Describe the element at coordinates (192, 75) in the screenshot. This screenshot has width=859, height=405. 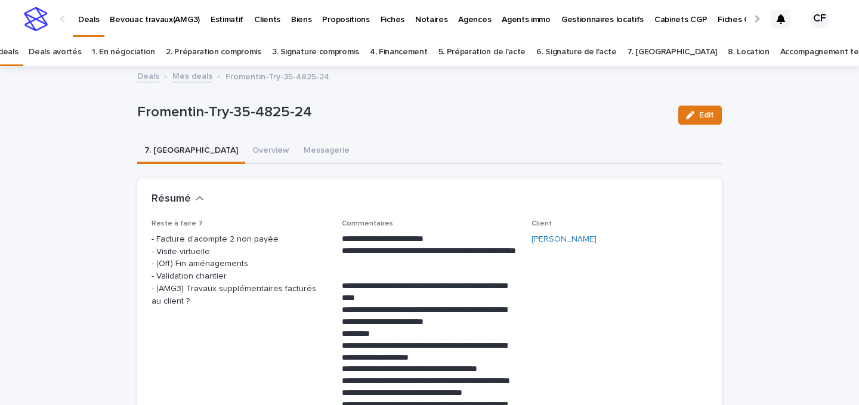
I see `a: Mes deals` at that location.